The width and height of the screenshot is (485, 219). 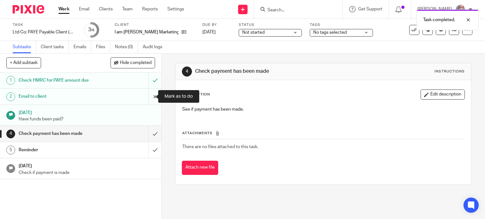 What do you see at coordinates (439, 20) in the screenshot?
I see `p: Task completed.` at bounding box center [439, 20].